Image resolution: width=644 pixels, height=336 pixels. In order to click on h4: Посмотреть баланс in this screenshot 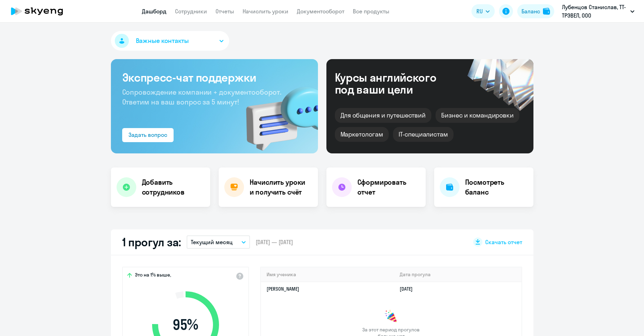, I will do `click(496, 187)`.